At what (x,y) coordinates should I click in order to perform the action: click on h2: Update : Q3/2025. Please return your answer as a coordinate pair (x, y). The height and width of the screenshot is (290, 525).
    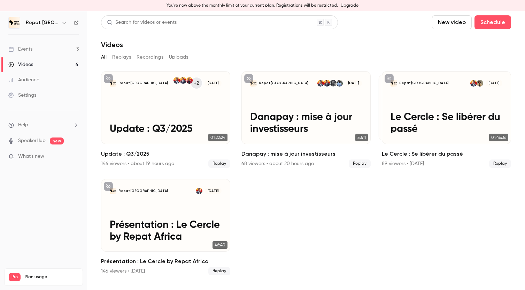
    Looking at the image, I should click on (166, 154).